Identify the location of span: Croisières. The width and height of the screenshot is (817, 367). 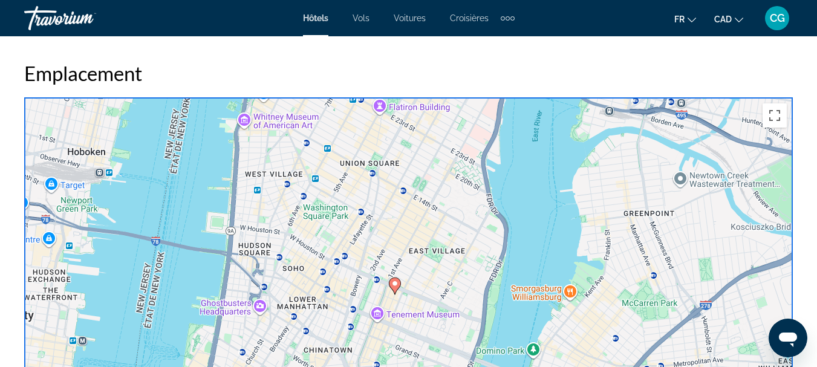
(469, 18).